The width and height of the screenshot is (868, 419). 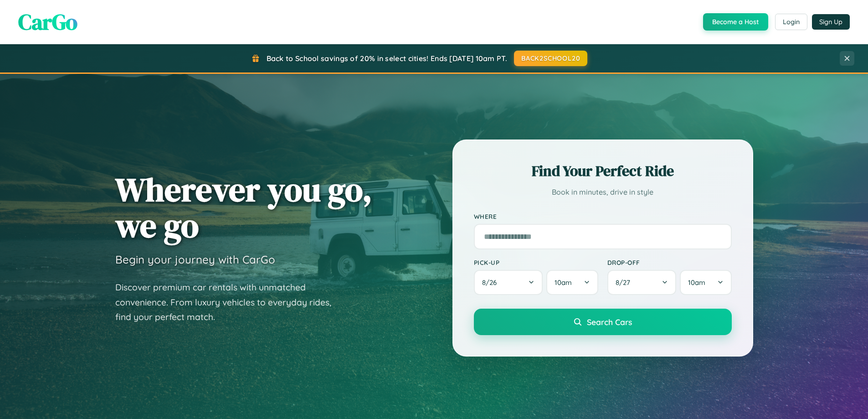 What do you see at coordinates (492, 282) in the screenshot?
I see `span: 8 / 26` at bounding box center [492, 282].